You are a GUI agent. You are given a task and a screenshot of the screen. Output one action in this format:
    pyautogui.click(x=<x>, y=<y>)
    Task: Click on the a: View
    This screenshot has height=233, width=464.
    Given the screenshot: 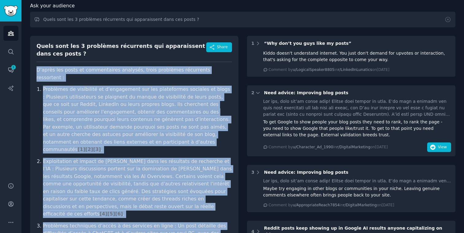 What is the action you would take?
    pyautogui.click(x=439, y=148)
    